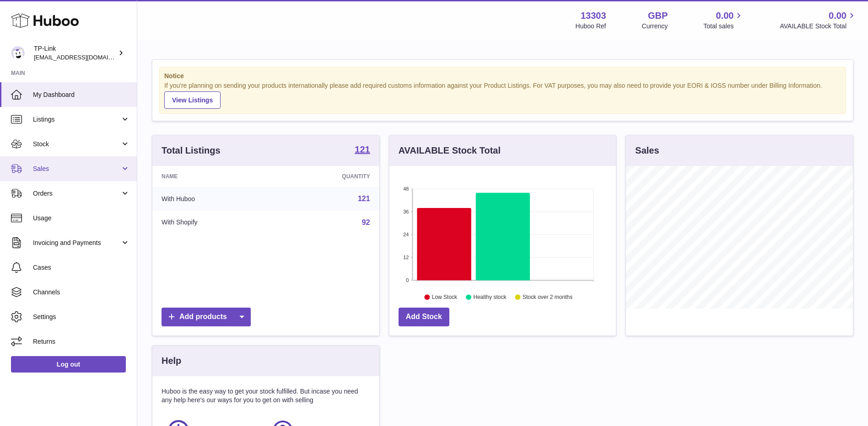 Image resolution: width=868 pixels, height=426 pixels. I want to click on span: Settings, so click(82, 317).